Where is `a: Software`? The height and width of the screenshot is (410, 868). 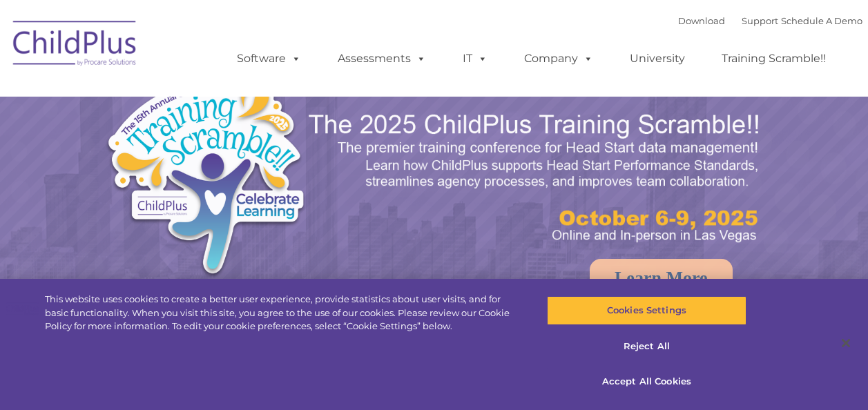
a: Software is located at coordinates (269, 59).